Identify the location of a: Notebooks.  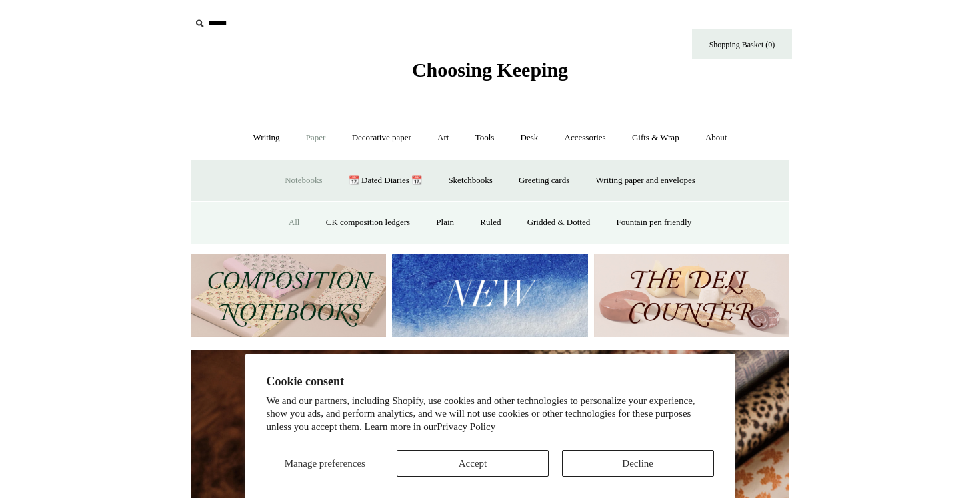
(303, 181).